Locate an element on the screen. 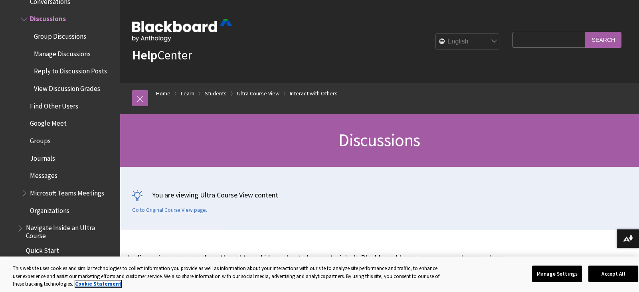 The height and width of the screenshot is (292, 639). button: Accept All is located at coordinates (613, 274).